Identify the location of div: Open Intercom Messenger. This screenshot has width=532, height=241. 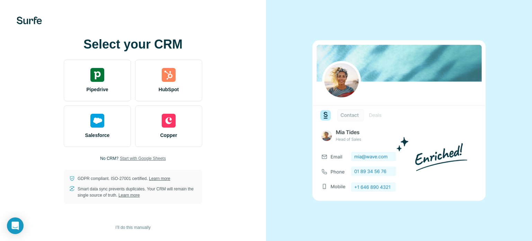
(15, 226).